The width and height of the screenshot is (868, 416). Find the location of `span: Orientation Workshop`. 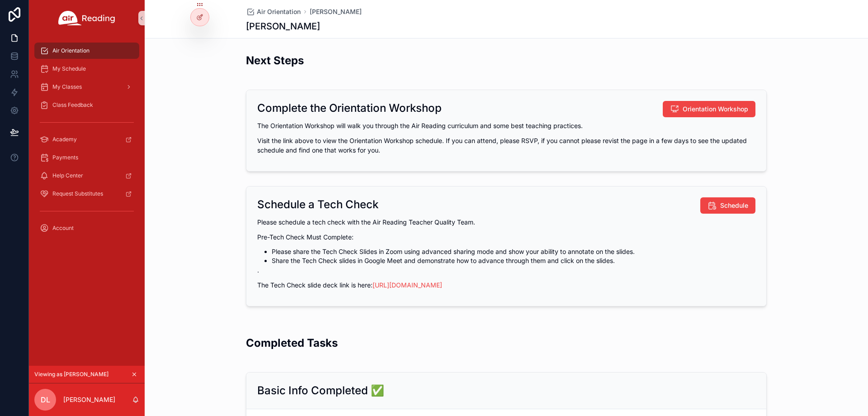

span: Orientation Workshop is located at coordinates (715, 109).